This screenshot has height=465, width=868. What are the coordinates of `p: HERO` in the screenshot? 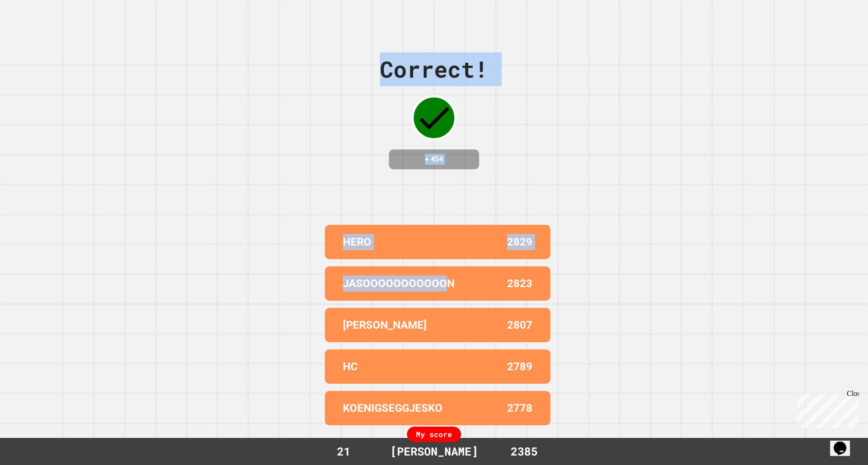 It's located at (357, 242).